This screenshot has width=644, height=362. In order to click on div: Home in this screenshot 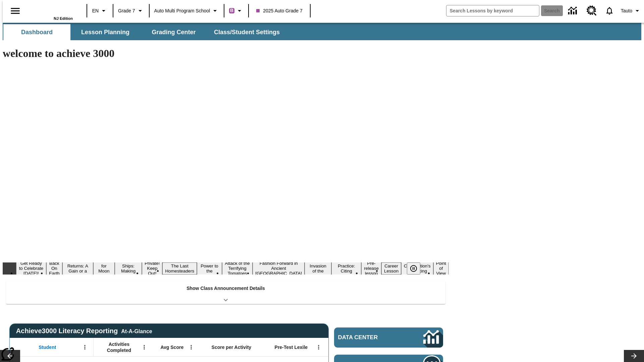, I will do `click(51, 12)`.